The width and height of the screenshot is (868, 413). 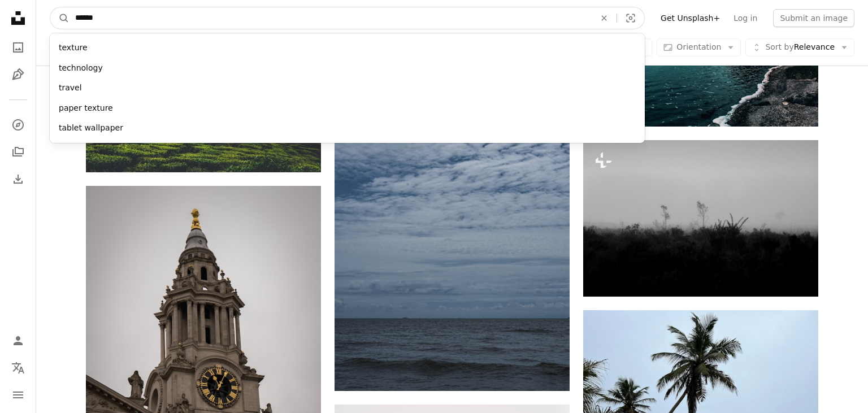 What do you see at coordinates (701, 218) in the screenshot?
I see `img: A black and white photo of a foggy field` at bounding box center [701, 218].